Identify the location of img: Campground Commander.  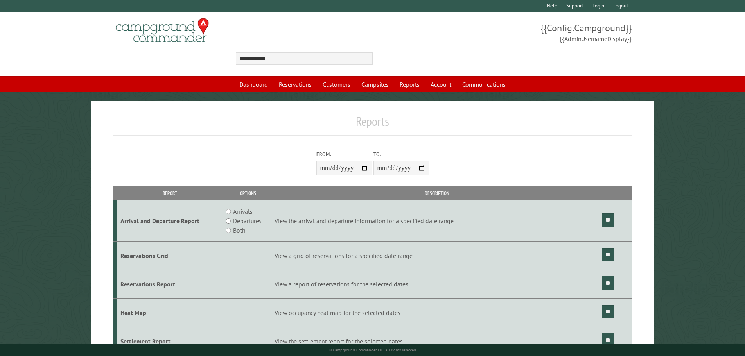
(162, 31).